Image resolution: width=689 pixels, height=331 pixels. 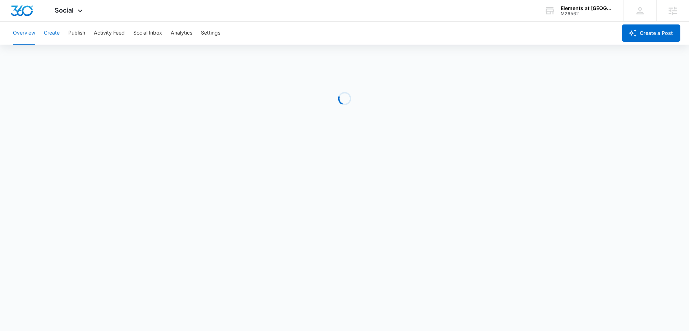 I want to click on button: Publish, so click(x=77, y=33).